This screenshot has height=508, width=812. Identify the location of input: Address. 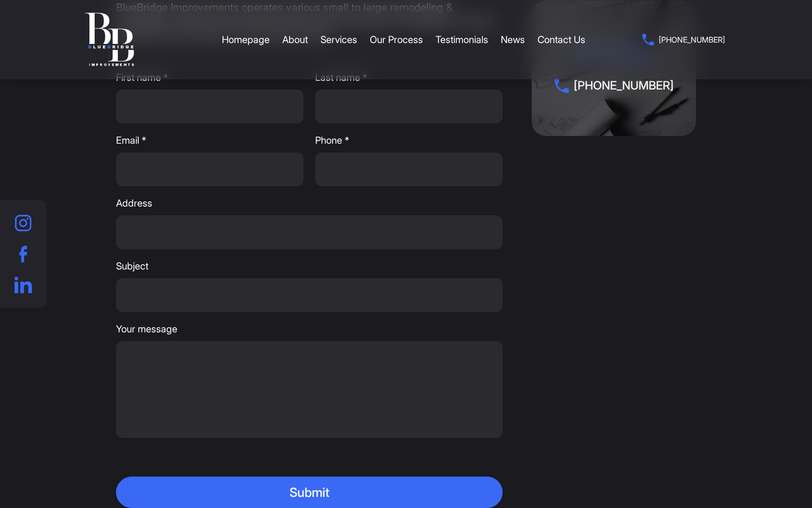
(309, 232).